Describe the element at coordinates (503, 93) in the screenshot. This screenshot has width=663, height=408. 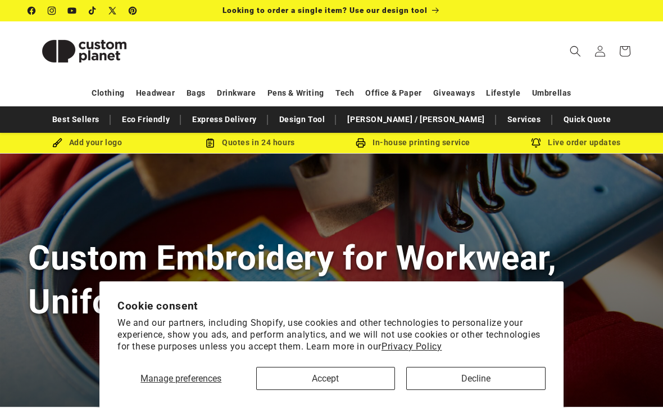
I see `a: Lifestyle` at that location.